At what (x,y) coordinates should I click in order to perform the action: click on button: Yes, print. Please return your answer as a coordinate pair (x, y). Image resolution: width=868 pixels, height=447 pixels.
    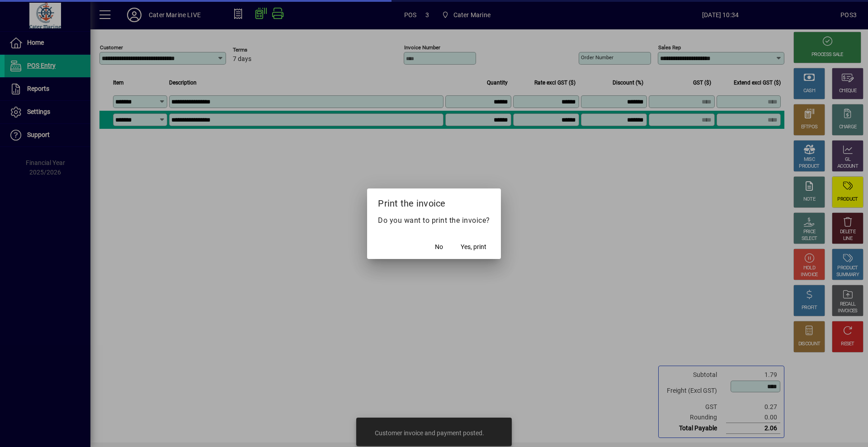
    Looking at the image, I should click on (473, 247).